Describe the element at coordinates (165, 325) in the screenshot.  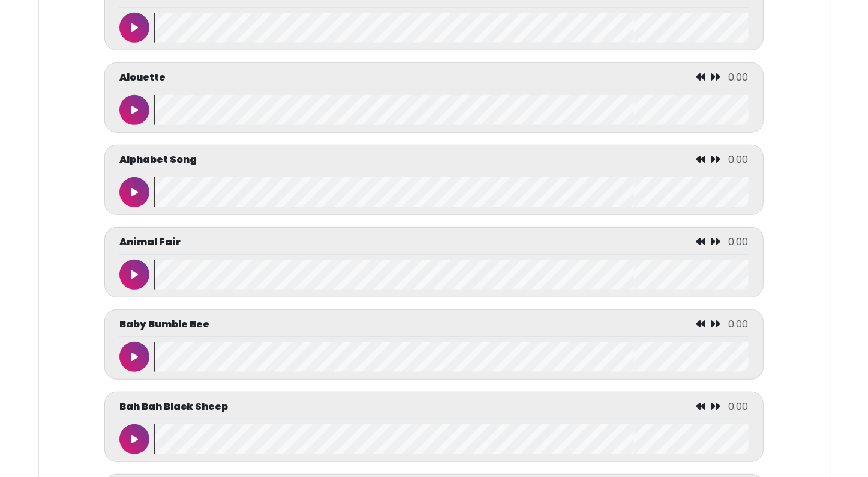
I see `p: Baby Bumble Bee` at that location.